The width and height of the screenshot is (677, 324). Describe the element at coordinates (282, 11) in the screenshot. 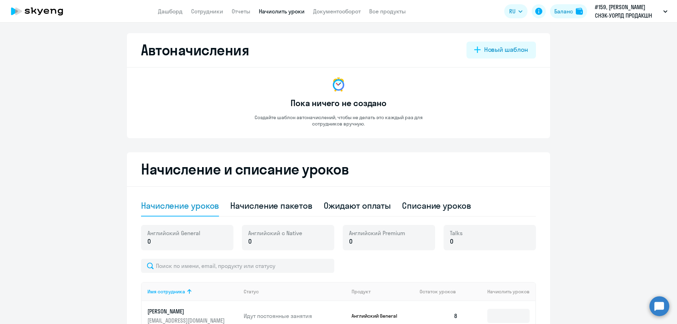

I see `a: Начислить уроки` at that location.